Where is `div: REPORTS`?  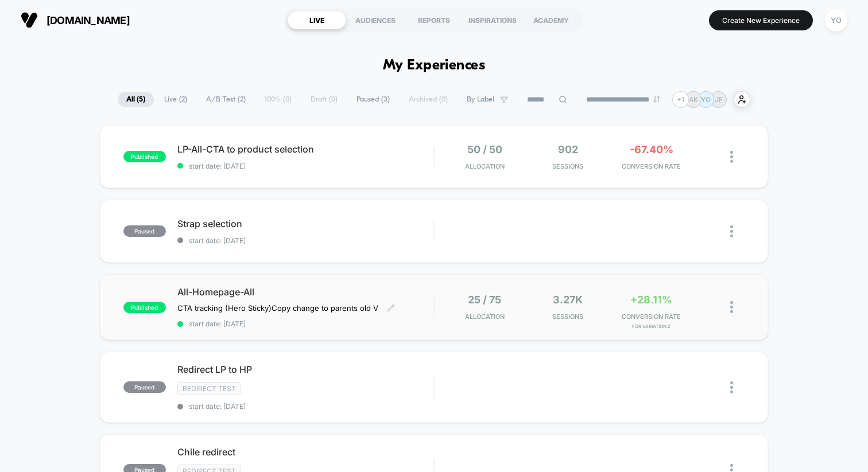 div: REPORTS is located at coordinates (434, 20).